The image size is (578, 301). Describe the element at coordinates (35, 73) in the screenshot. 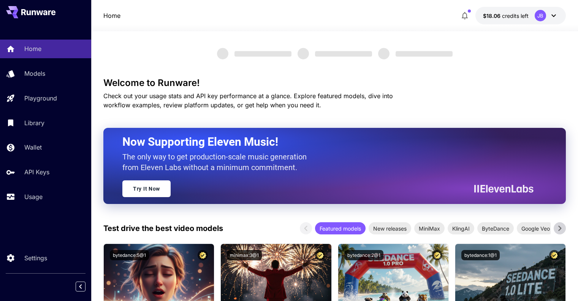

I see `p: Models` at that location.